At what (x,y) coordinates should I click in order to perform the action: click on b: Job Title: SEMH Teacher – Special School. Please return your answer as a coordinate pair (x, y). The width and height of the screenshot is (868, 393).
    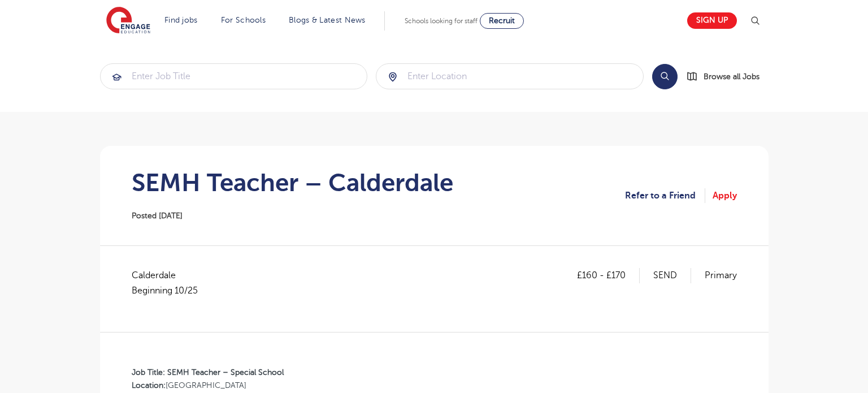
    Looking at the image, I should click on (207, 372).